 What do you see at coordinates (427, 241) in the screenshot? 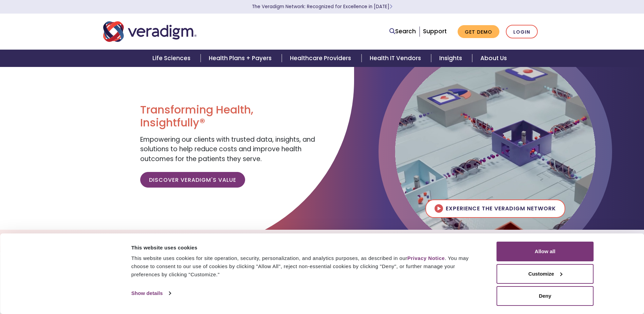
I see `a: Careers` at bounding box center [427, 241].